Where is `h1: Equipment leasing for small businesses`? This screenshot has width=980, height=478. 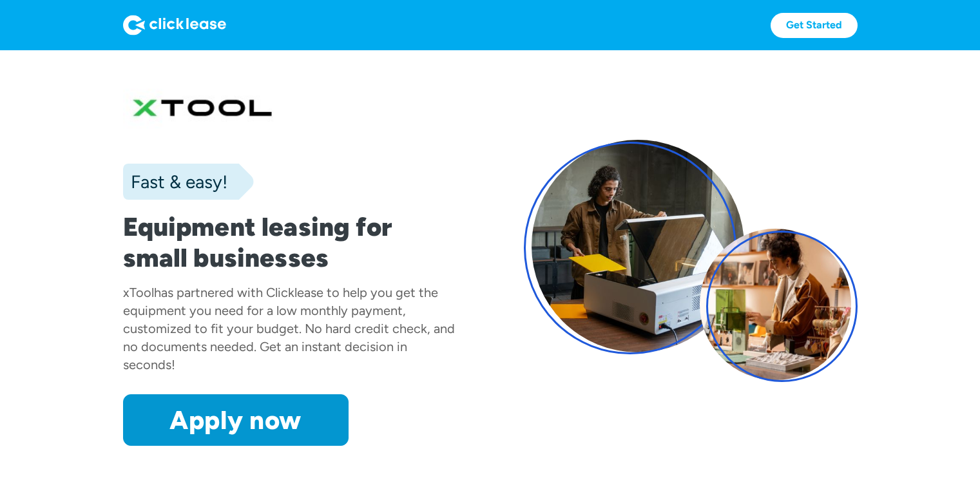 h1: Equipment leasing for small businesses is located at coordinates (290, 243).